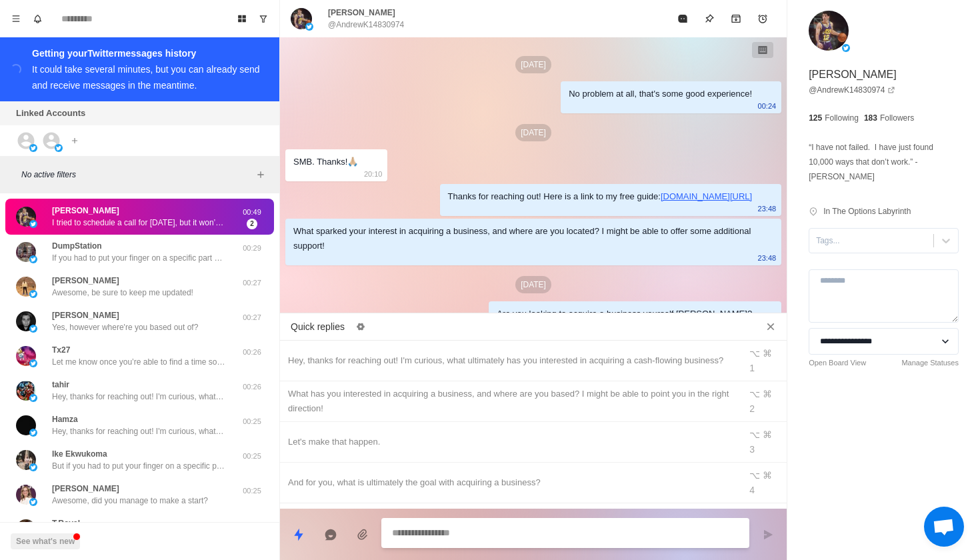 The image size is (980, 560). Describe the element at coordinates (510, 442) in the screenshot. I see `div: Let's make that happen.` at that location.